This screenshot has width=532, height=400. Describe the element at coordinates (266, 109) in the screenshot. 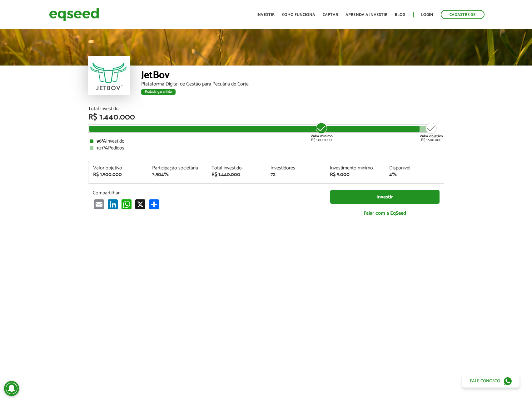

I see `div: Total Investido` at that location.